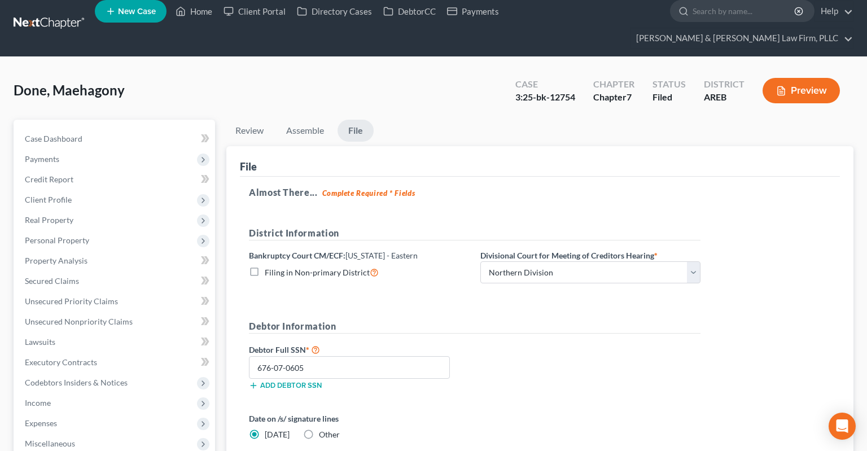 The height and width of the screenshot is (451, 867). Describe the element at coordinates (475, 326) in the screenshot. I see `h5: Debtor Information` at that location.